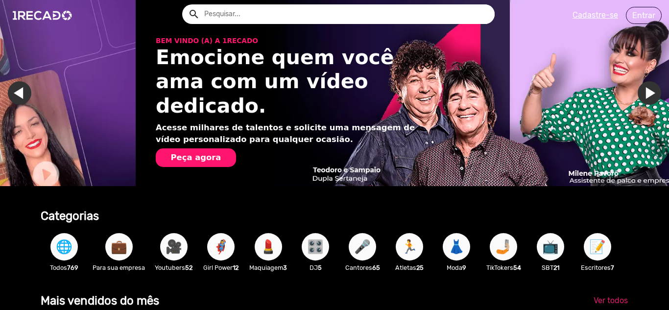  What do you see at coordinates (610, 300) in the screenshot?
I see `span: Ver todos` at bounding box center [610, 300].